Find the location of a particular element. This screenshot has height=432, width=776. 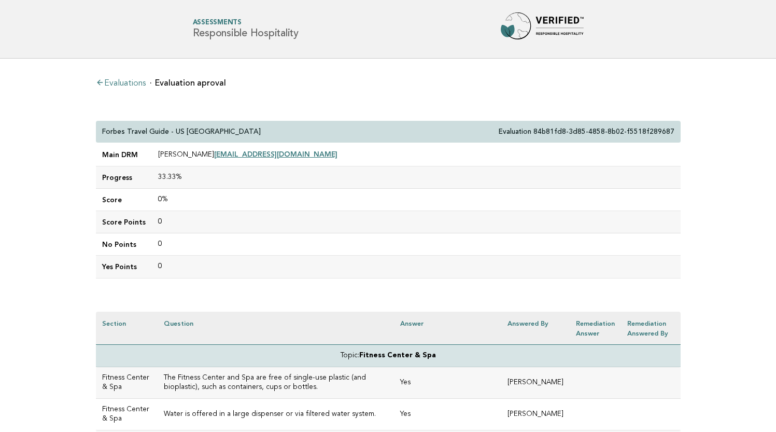

td: Topic: is located at coordinates (388, 355).